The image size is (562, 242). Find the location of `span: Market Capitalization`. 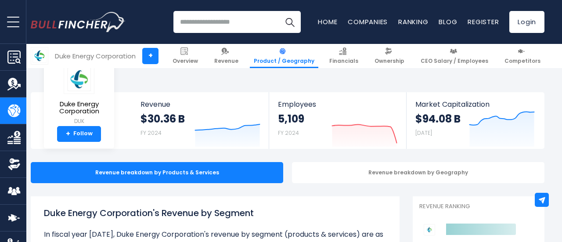

span: Market Capitalization is located at coordinates (475, 104).